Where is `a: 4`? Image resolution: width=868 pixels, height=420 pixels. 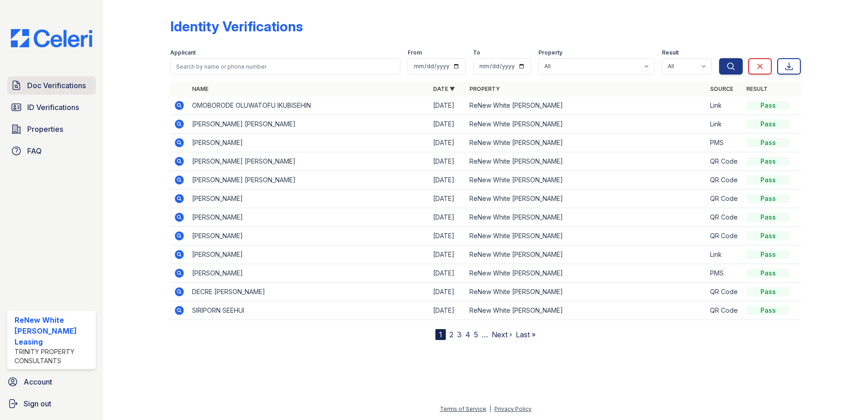 a: 4 is located at coordinates (468, 335).